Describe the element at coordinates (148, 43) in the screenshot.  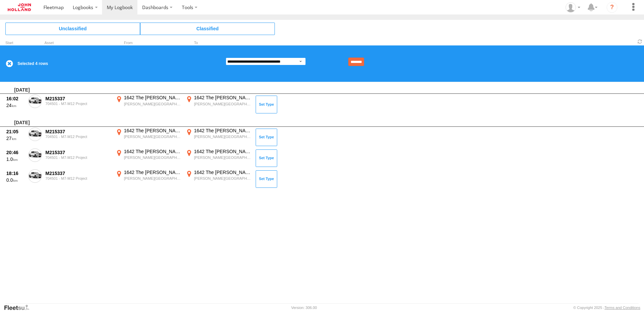
I see `div: From` at that location.